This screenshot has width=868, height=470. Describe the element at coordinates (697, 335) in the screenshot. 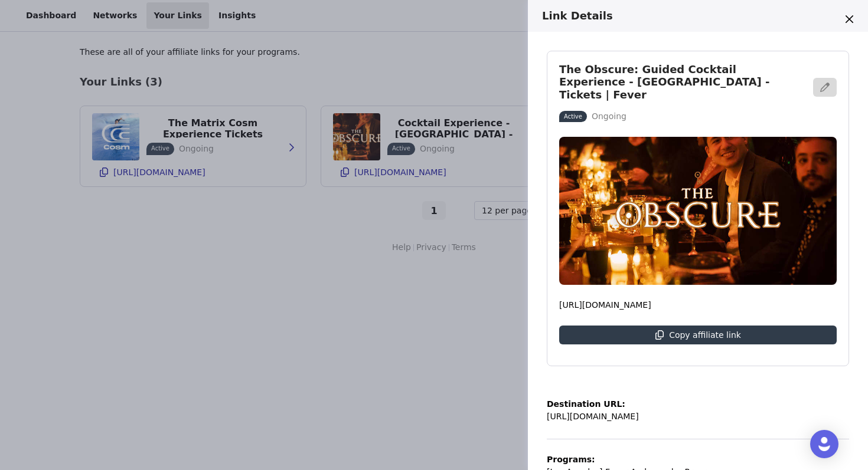

I see `button: Copy affiliate link` at that location.